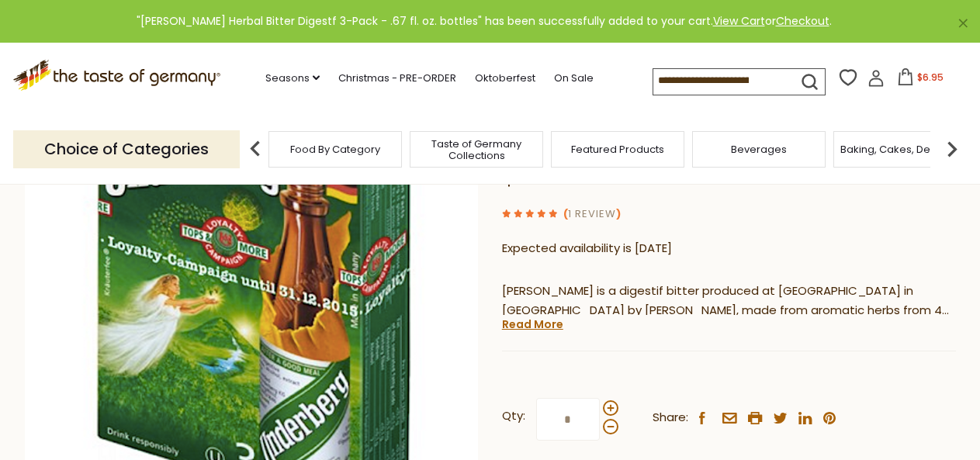 Image resolution: width=980 pixels, height=460 pixels. What do you see at coordinates (921, 80) in the screenshot?
I see `button: $6.95` at bounding box center [921, 80].